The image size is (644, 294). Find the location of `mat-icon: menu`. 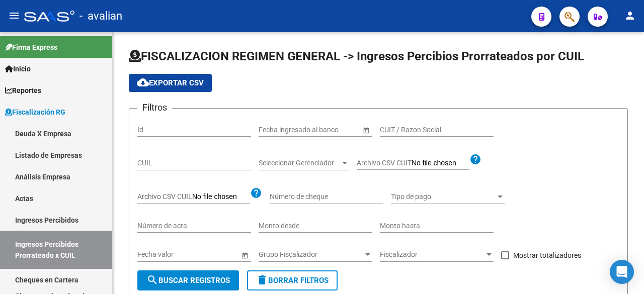

mat-icon: menu is located at coordinates (14, 16).